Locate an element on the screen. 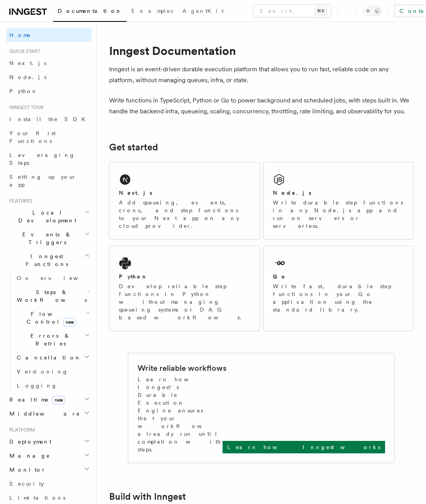  span: Steps & Workflows is located at coordinates (50, 296).